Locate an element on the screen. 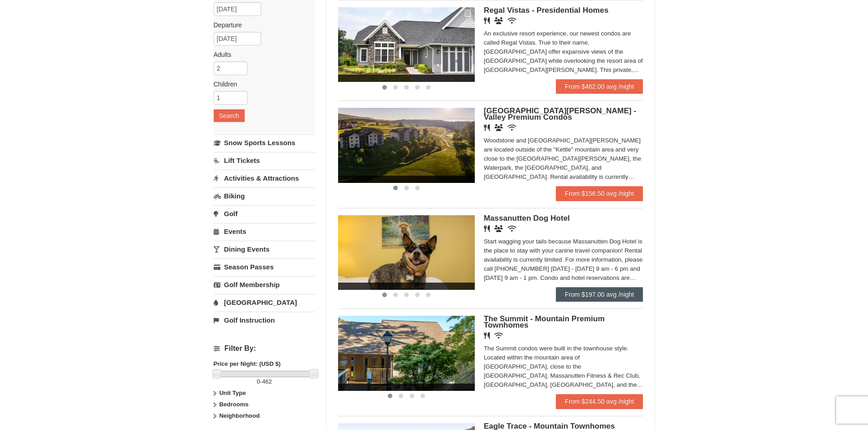 Image resolution: width=868 pixels, height=430 pixels. button: Search is located at coordinates (229, 116).